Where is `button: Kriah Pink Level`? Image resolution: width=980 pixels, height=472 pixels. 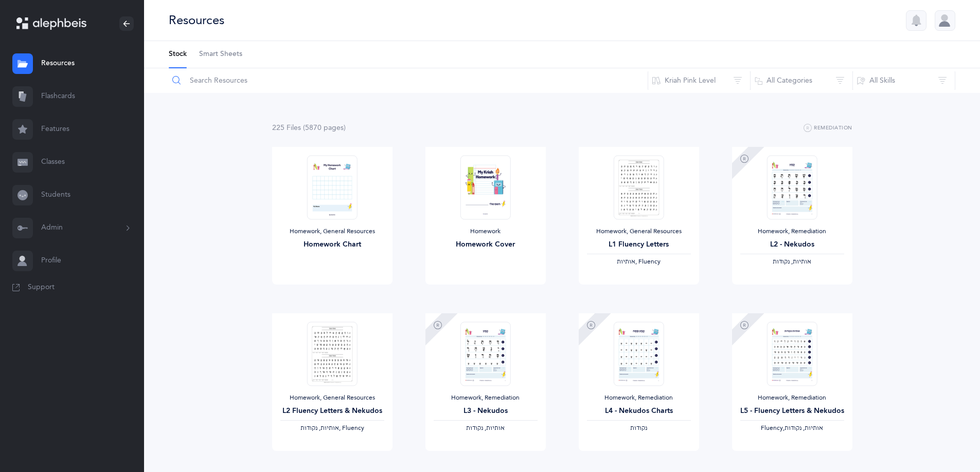
button: Kriah Pink Level is located at coordinates (699, 81).